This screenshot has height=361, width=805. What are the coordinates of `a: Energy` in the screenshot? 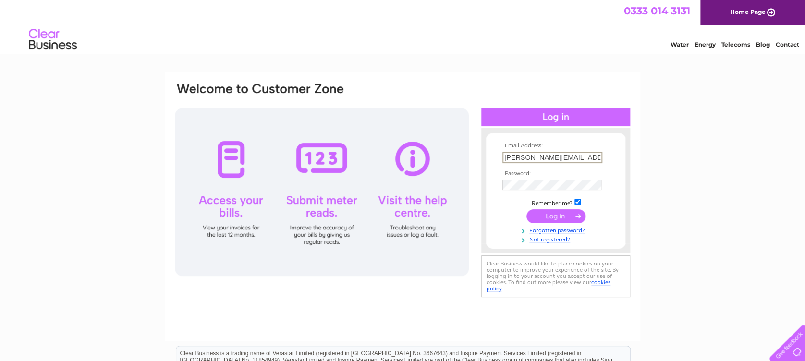 It's located at (705, 44).